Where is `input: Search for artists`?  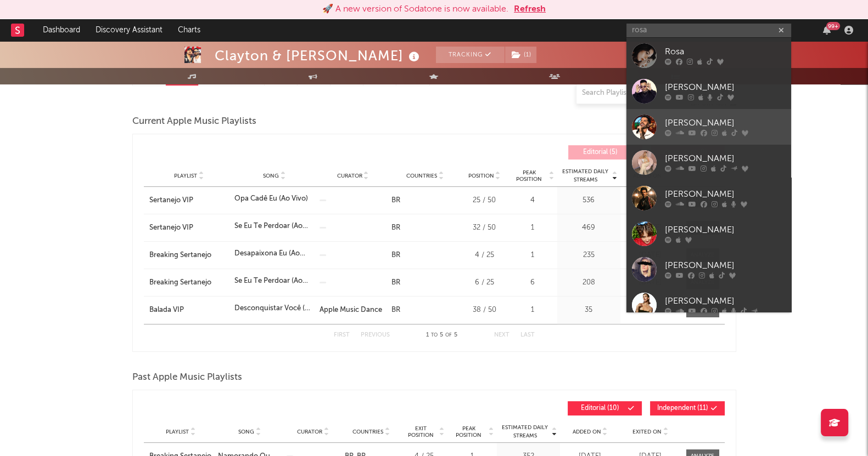
input: Search for artists is located at coordinates (709, 30).